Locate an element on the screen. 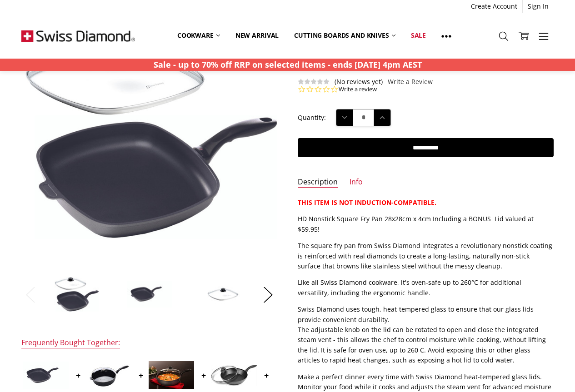 The width and height of the screenshot is (575, 392). a: Show All is located at coordinates (446, 36).